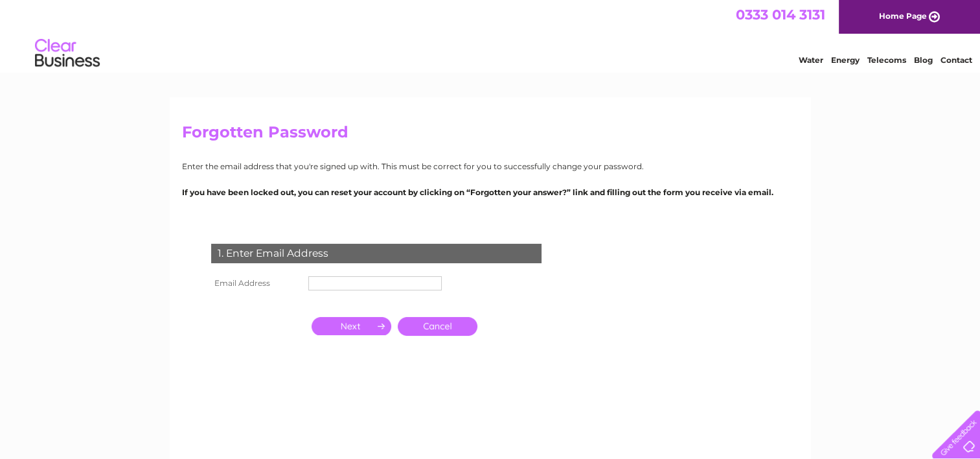  What do you see at coordinates (887, 60) in the screenshot?
I see `a: Telecoms` at bounding box center [887, 60].